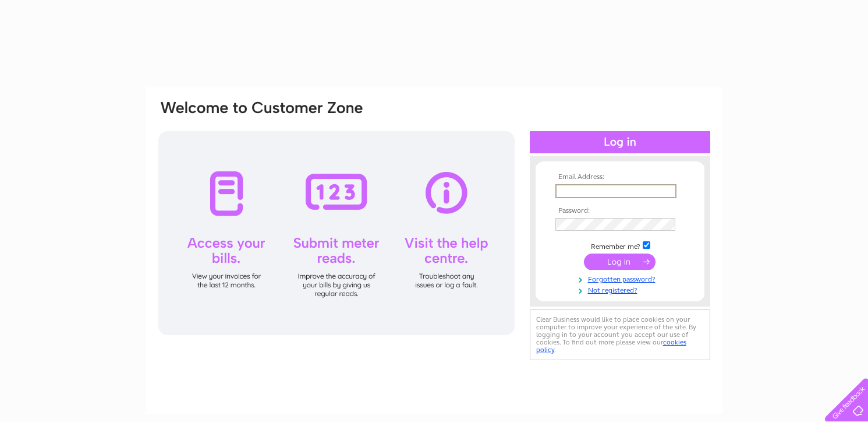  I want to click on input: Submit, so click(619, 262).